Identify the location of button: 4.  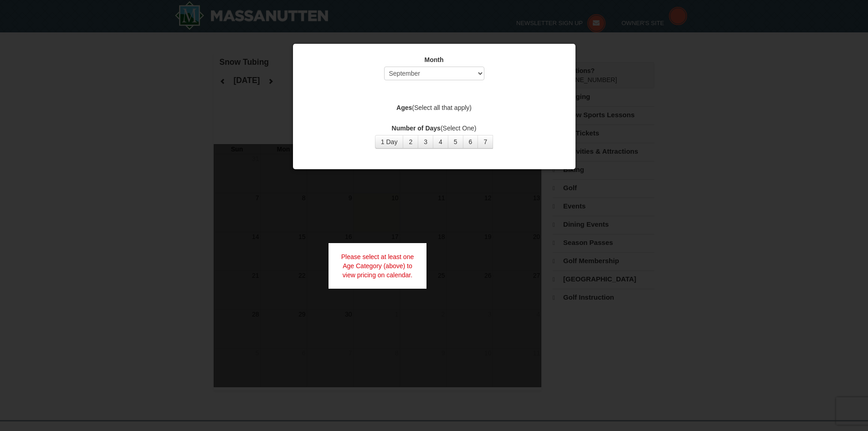
(440, 142).